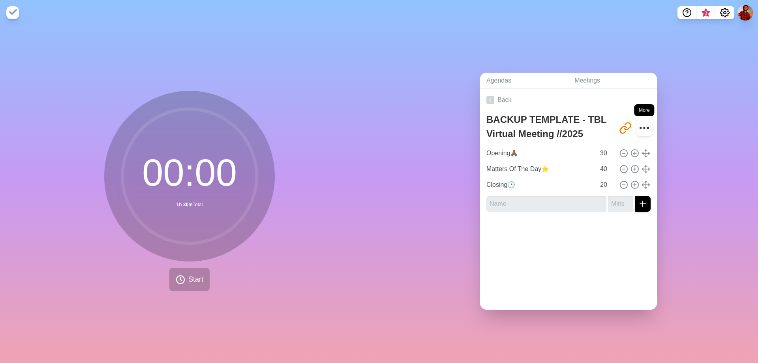 The height and width of the screenshot is (363, 758). I want to click on button: Share link, so click(625, 128).